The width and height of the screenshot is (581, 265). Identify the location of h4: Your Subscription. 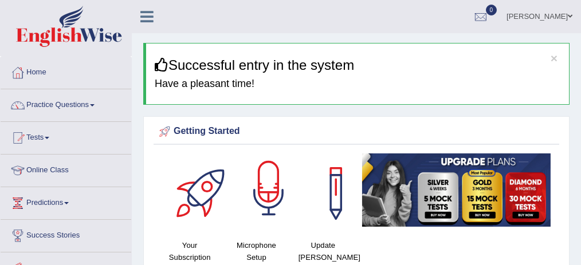
(190, 252).